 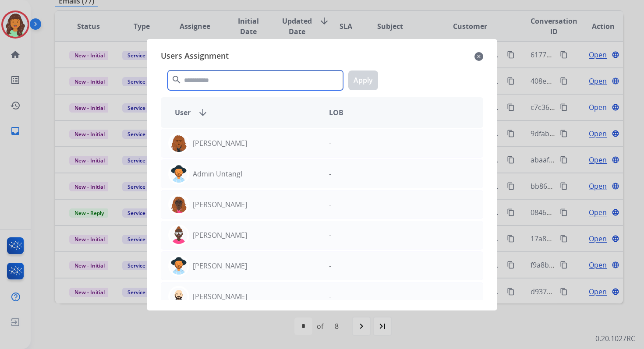 What do you see at coordinates (217, 174) in the screenshot?
I see `p: Admin Untangl` at bounding box center [217, 174].